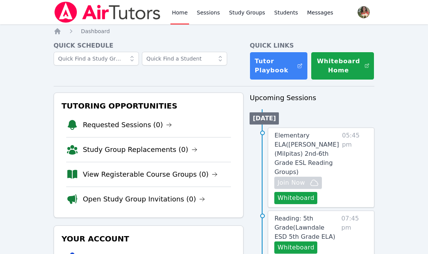 This screenshot has height=254, width=428. I want to click on button: Whiteboard Home, so click(343, 66).